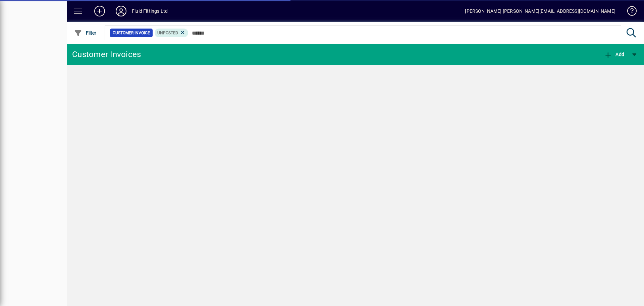 The height and width of the screenshot is (306, 644). Describe the element at coordinates (168, 33) in the screenshot. I see `span: Unposted` at that location.